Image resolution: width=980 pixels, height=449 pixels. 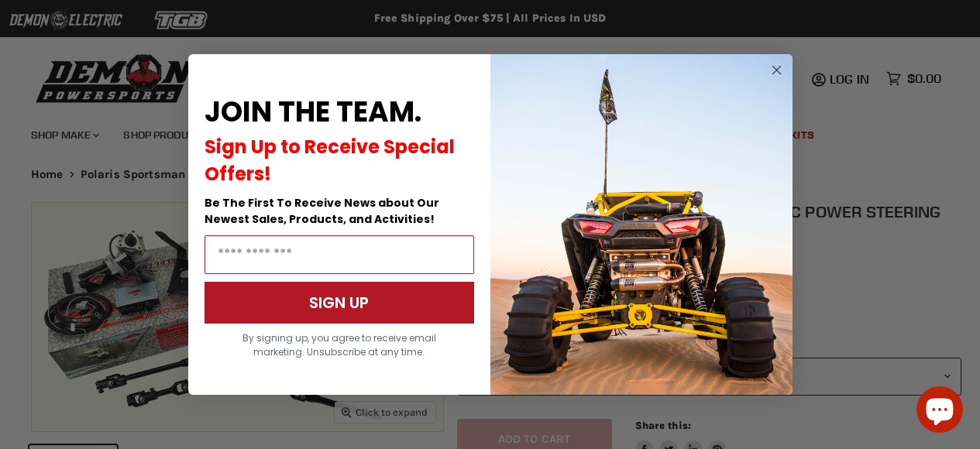 What do you see at coordinates (313, 111) in the screenshot?
I see `span: JOIN THE TEAM.` at bounding box center [313, 111].